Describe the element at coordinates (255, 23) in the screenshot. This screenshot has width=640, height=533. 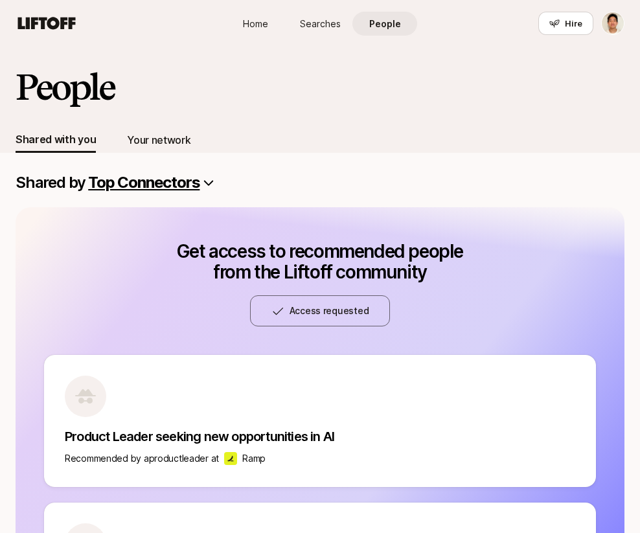
I see `a: Home` at that location.